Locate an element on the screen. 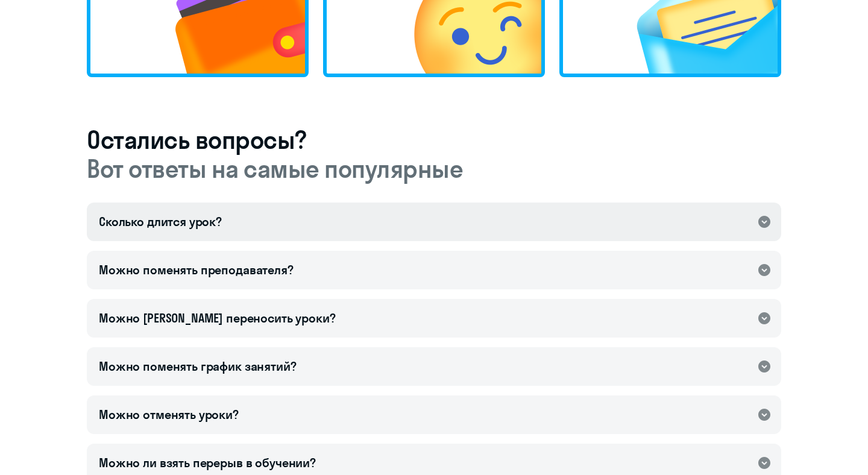 This screenshot has height=475, width=868. div: Можно отменять уроки? is located at coordinates (169, 415).